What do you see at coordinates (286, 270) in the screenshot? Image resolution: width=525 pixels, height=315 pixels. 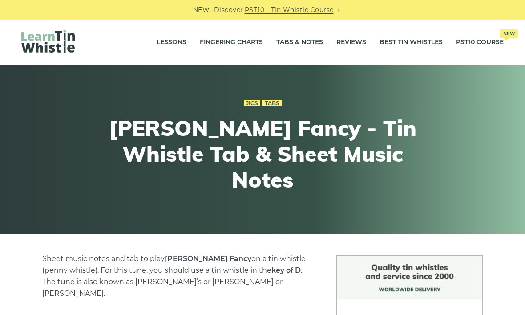 I see `strong: key of D` at bounding box center [286, 270].